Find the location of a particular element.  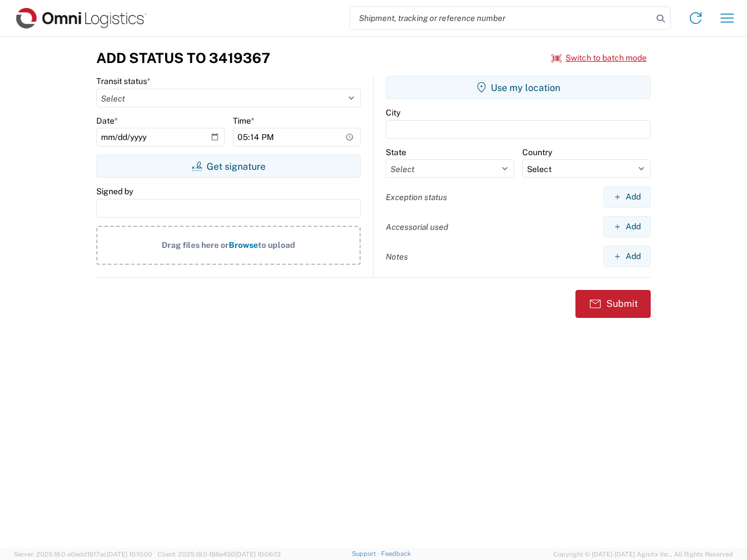

button: Switch to batch mode is located at coordinates (599, 58).